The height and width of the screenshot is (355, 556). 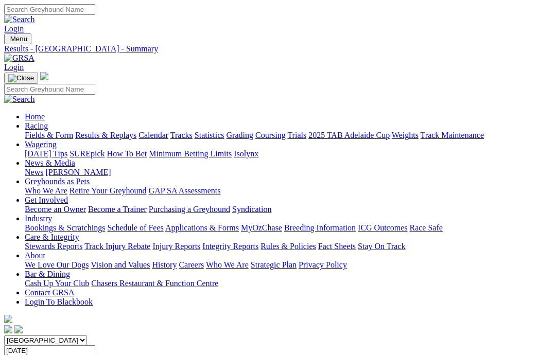 I want to click on a: Strategic Plan, so click(x=273, y=265).